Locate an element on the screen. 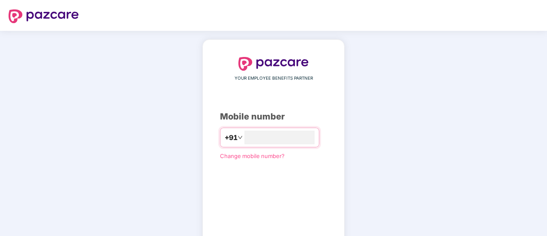 Image resolution: width=547 pixels, height=236 pixels. span: +91 is located at coordinates (231, 137).